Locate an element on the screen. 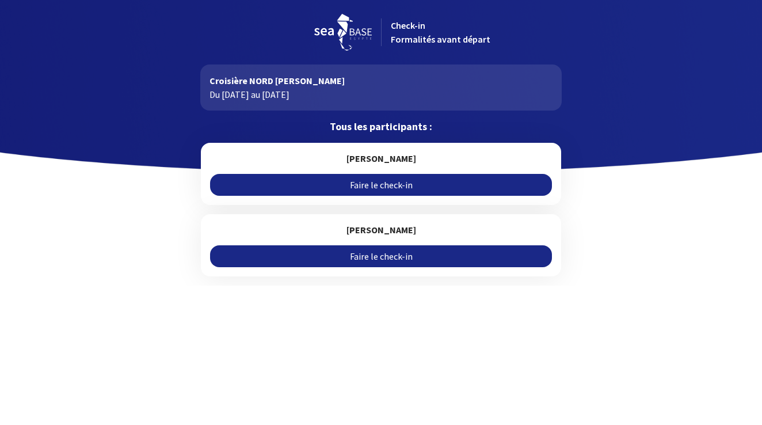 The image size is (762, 425). span: Check-in Formalités avant départ is located at coordinates (440, 32).